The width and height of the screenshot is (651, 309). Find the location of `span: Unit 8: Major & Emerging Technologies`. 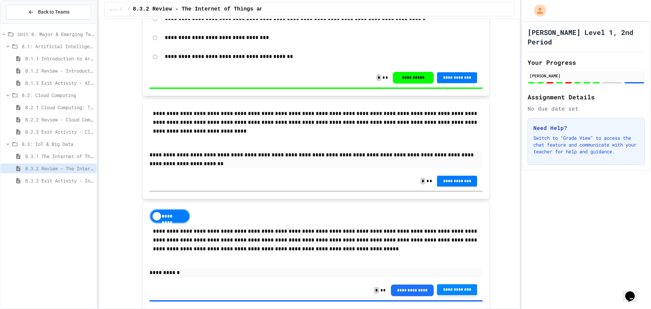

span: Unit 8: Major & Emerging Technologies is located at coordinates (56, 34).